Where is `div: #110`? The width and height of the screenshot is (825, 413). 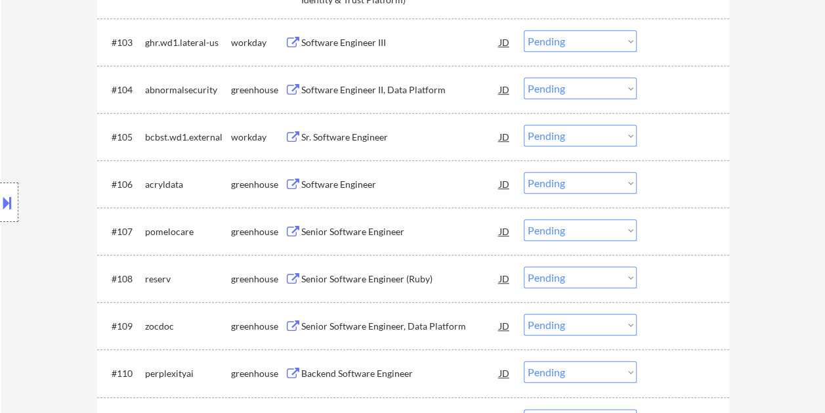 div: #110 is located at coordinates (123, 373).